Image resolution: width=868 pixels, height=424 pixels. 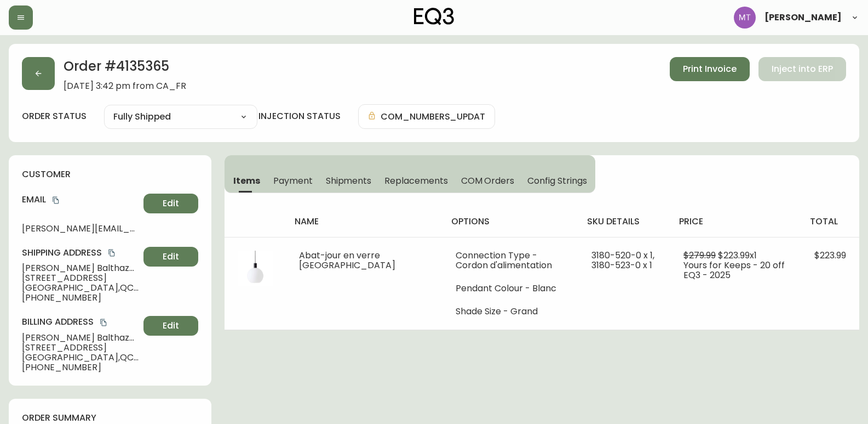 I want to click on h4: Email, so click(x=81, y=200).